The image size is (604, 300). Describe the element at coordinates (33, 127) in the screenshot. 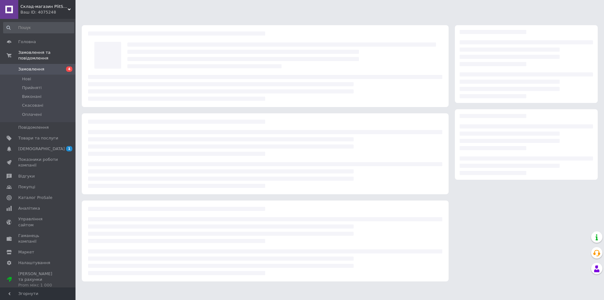

I see `span: Повідомлення` at that location.